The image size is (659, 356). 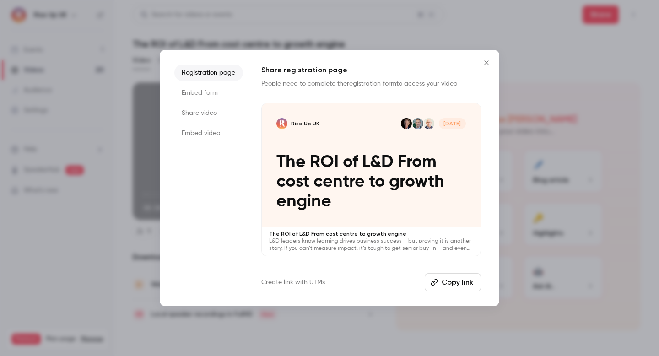 What do you see at coordinates (418, 124) in the screenshot?
I see `img: Arnaud Blachon` at bounding box center [418, 124].